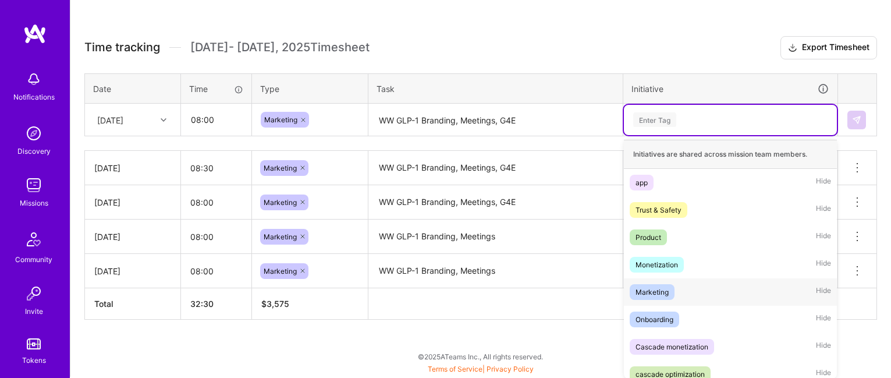  What do you see at coordinates (730, 154) in the screenshot?
I see `div: Initiatives are shared across mission team members.` at bounding box center [730, 154].